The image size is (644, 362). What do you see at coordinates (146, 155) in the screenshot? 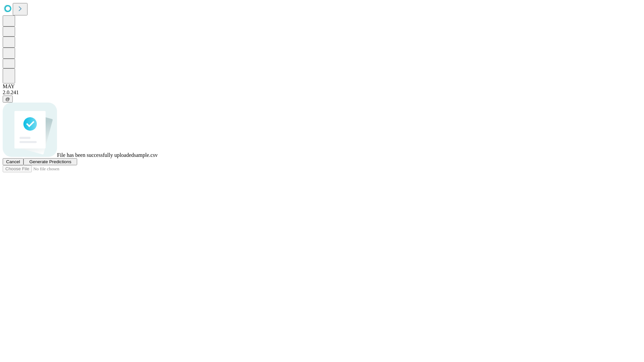
I see `span: sample.csv` at bounding box center [146, 155].